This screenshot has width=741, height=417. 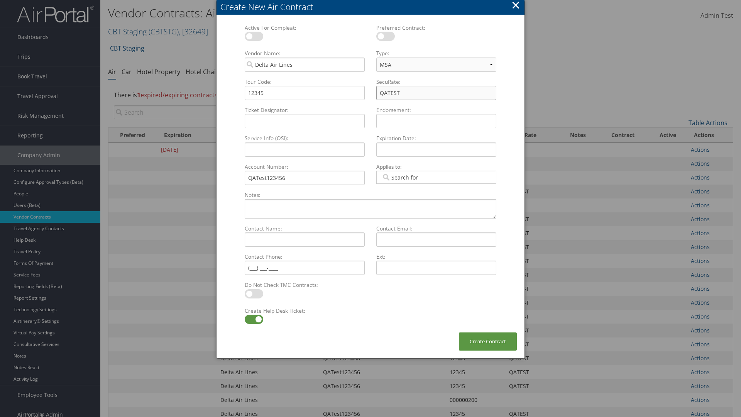 I want to click on input: Expiration Date:, so click(x=436, y=149).